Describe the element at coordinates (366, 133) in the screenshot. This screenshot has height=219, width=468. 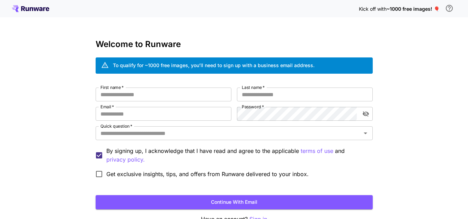
I see `button: Open` at that location.